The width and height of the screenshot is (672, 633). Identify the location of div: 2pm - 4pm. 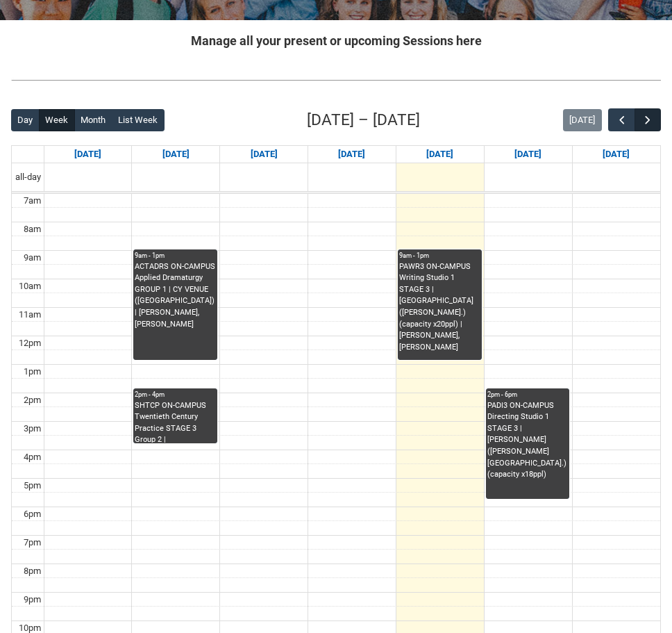
(175, 395).